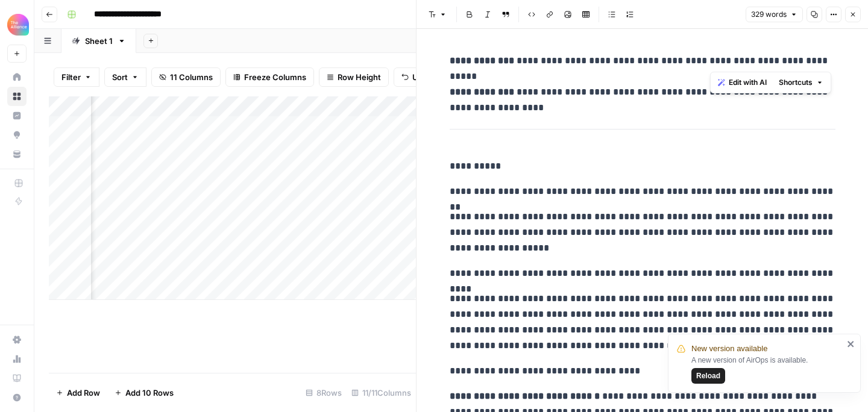 The width and height of the screenshot is (868, 412). I want to click on button: Add Row, so click(78, 393).